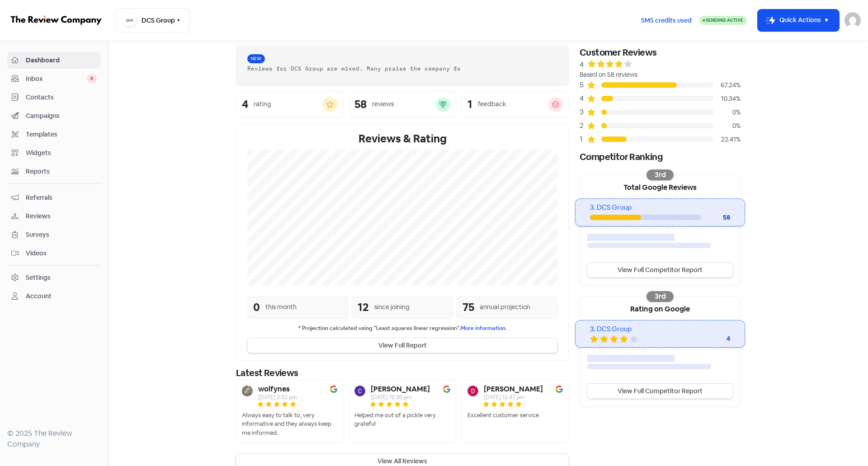 The width and height of the screenshot is (868, 466). Describe the element at coordinates (363, 307) in the screenshot. I see `div: 12` at that location.